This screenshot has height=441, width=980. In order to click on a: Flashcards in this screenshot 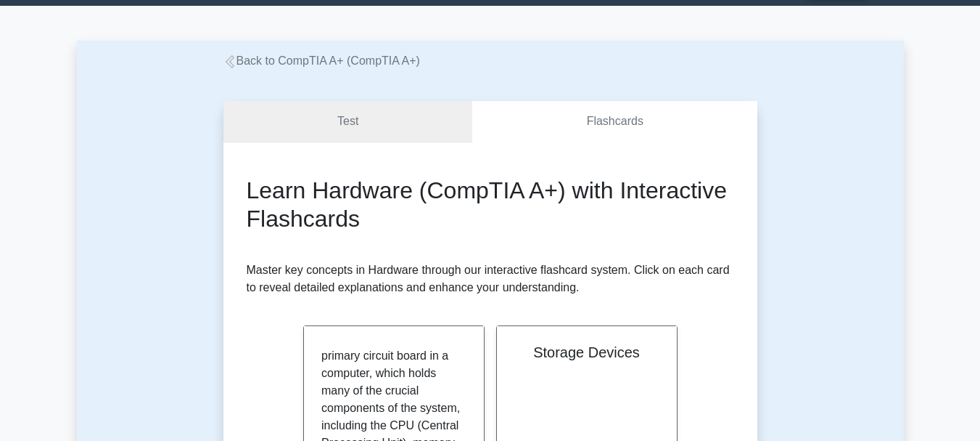, I will do `click(615, 121)`.